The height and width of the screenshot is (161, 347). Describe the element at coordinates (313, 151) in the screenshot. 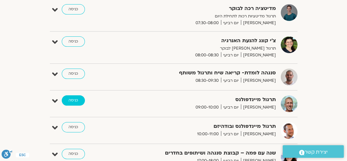

I see `a: יצירת קשר` at that location.